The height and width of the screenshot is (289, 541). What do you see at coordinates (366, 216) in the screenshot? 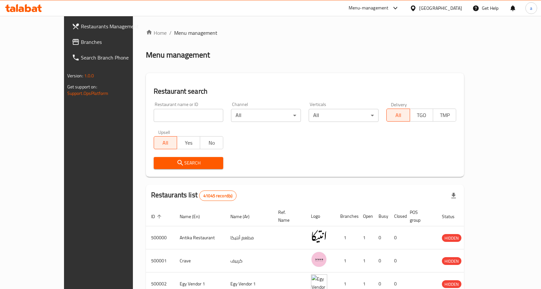
I see `th: Open` at bounding box center [366, 216].